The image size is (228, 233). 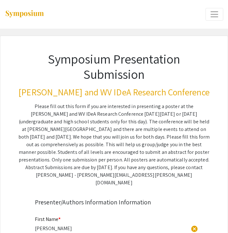 I want to click on div: Presenter/Authors Information Information, so click(x=114, y=202).